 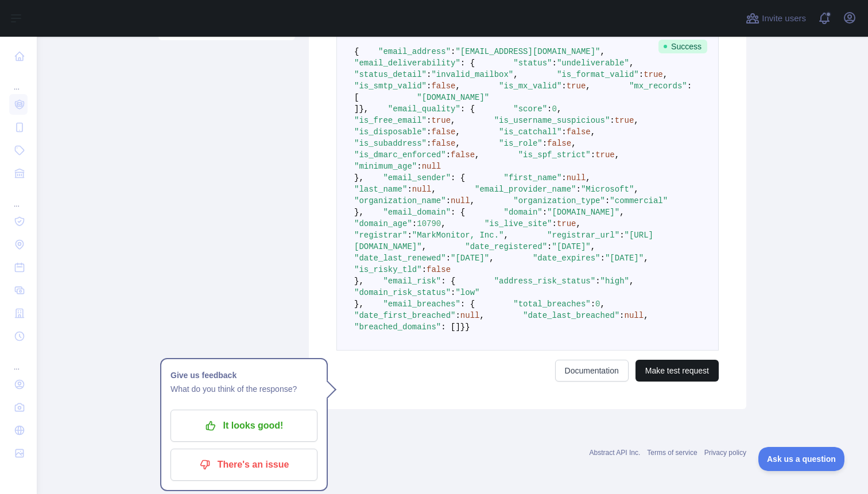 What do you see at coordinates (784, 19) in the screenshot?
I see `span: Invite users` at bounding box center [784, 19].